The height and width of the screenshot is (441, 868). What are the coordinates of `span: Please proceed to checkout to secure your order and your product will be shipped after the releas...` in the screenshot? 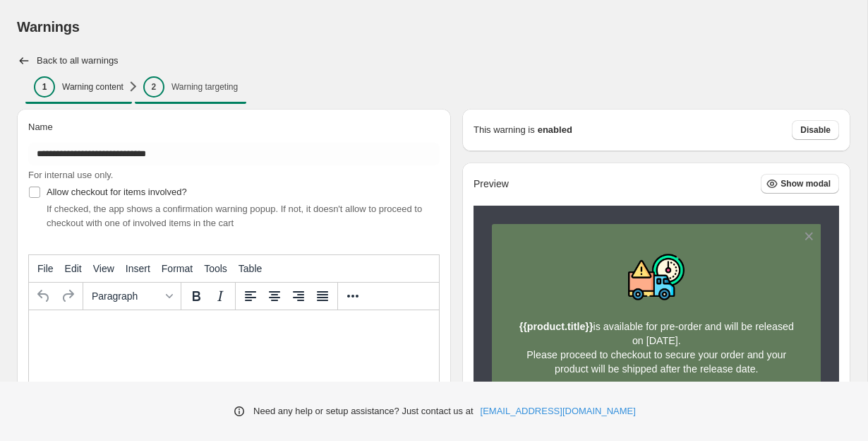 It's located at (656, 361).